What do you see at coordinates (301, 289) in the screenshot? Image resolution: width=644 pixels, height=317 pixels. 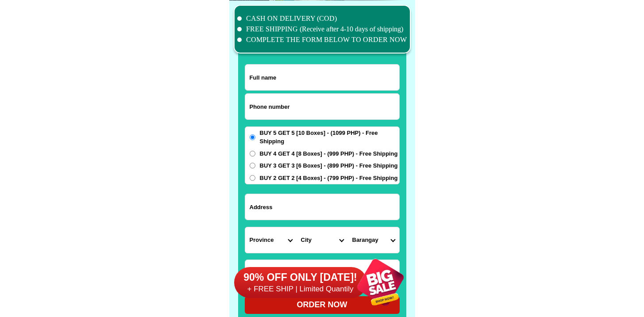 I see `h6: + FREE SHIP | Limited Quantily` at bounding box center [301, 289].